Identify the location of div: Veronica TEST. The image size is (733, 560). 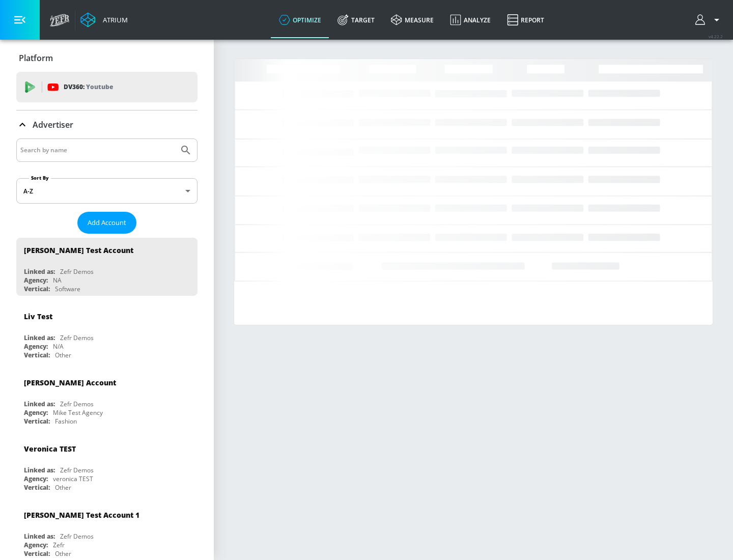
(50, 448).